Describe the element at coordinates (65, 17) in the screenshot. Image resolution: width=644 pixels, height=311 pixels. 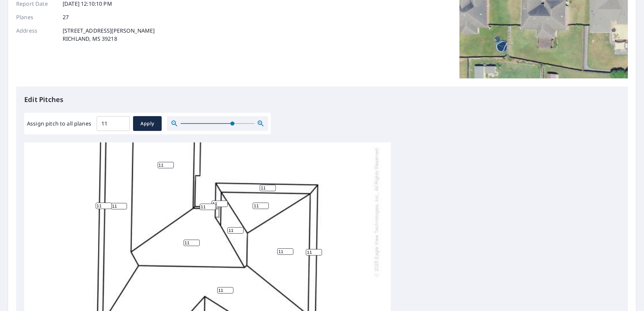
I see `p: 27` at that location.